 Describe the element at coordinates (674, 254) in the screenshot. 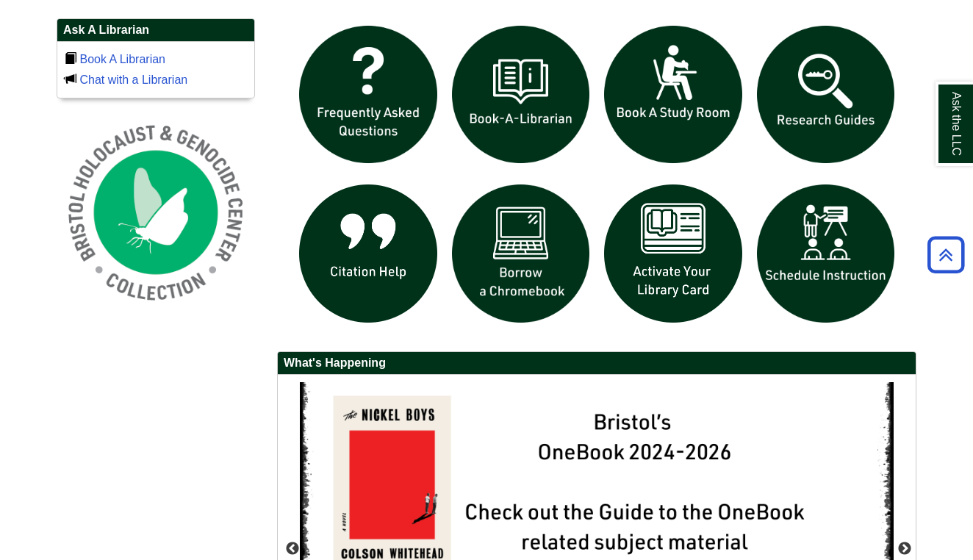

I see `img: activate Library Card icon links to form to activate student ID into library card` at that location.